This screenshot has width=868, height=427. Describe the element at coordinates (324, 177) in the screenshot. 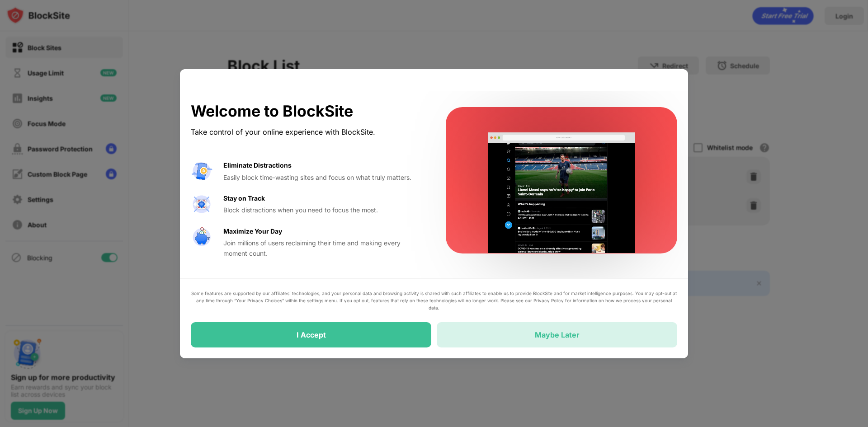

I see `div: Easily block time-wasting sites and focus on what truly matters.` at that location.